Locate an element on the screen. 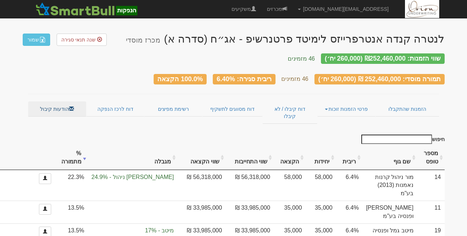 This screenshot has width=467, height=236. div: ריבית סגירה: 6.40% is located at coordinates (244, 79).